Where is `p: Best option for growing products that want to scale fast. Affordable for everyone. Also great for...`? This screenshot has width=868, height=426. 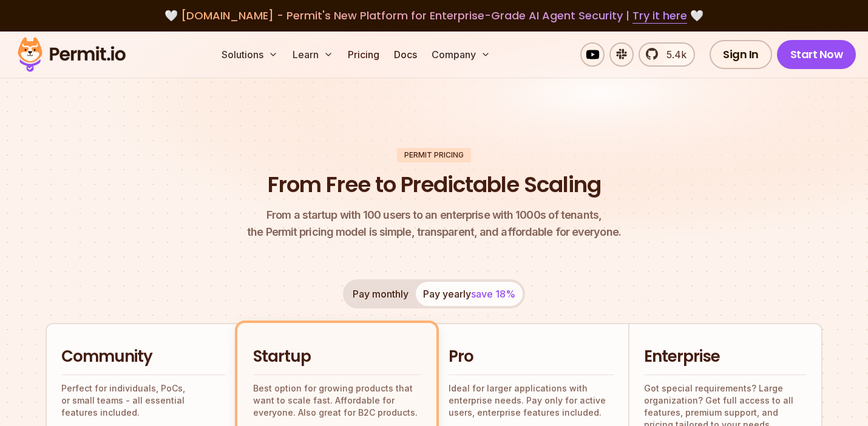 p: Best option for growing products that want to scale fast. Affordable for everyone. Also great for... is located at coordinates (337, 401).